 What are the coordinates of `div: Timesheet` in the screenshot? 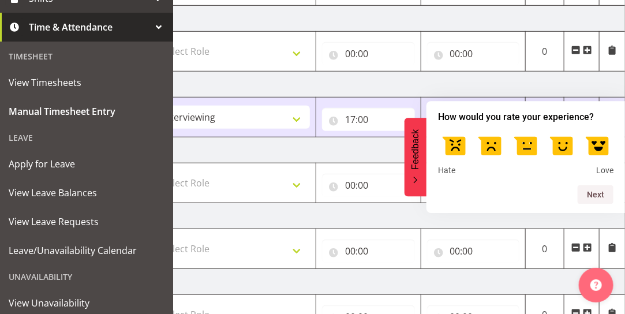 It's located at (87, 56).